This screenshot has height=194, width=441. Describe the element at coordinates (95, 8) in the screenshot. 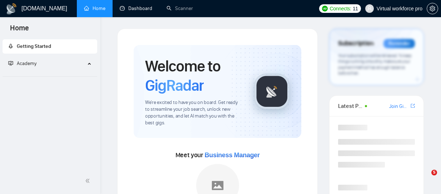

I see `a: homeHome` at that location.